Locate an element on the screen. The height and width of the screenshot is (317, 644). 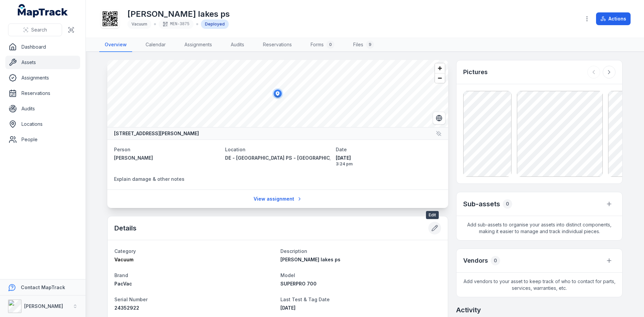
a: Locations is located at coordinates (43, 124).